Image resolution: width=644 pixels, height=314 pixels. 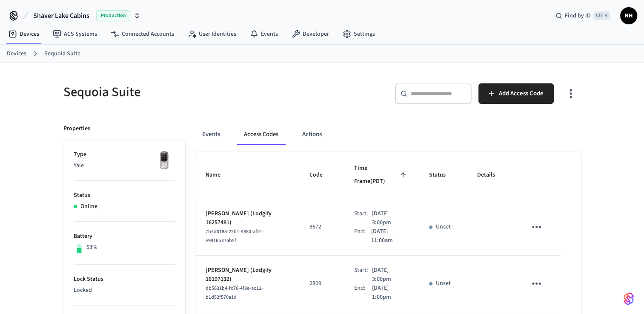 What do you see at coordinates (312, 134) in the screenshot?
I see `button: Actions` at bounding box center [312, 134].